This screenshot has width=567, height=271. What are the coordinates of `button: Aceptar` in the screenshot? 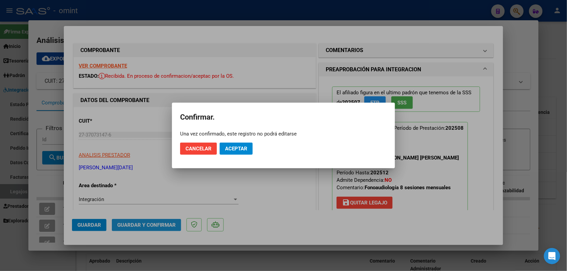 It's located at (236, 149).